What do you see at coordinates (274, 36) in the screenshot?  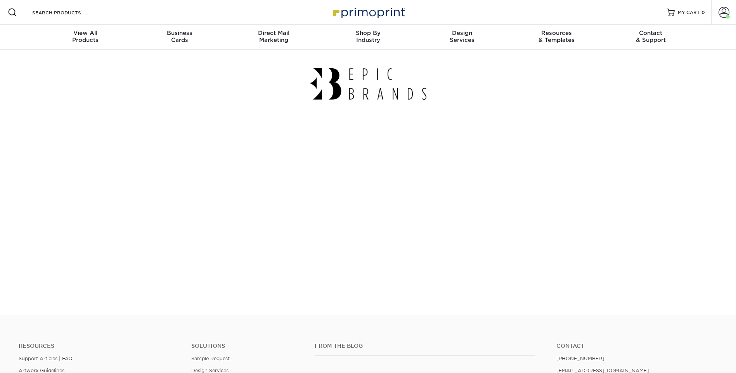 I see `div: Marketing` at bounding box center [274, 36].